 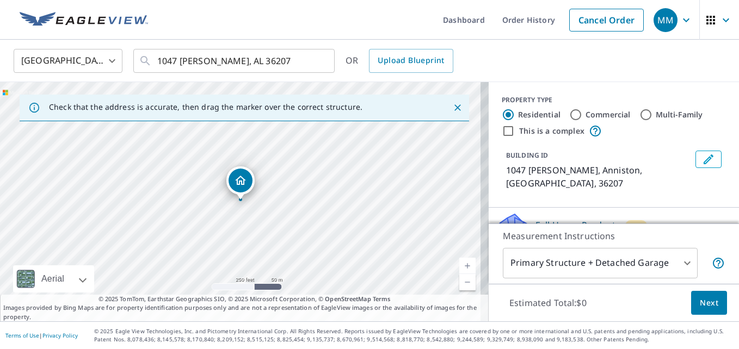 I want to click on div: Aerial, so click(x=53, y=279).